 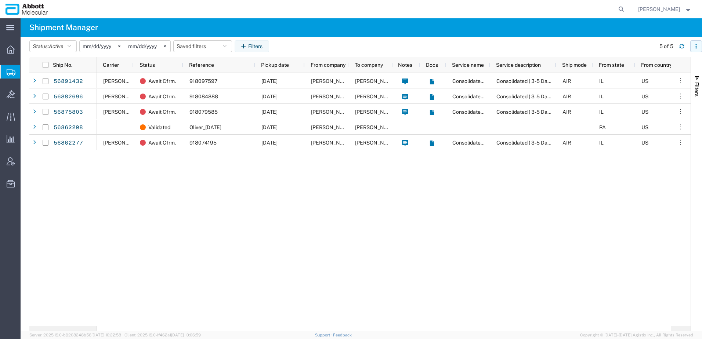 What do you see at coordinates (405, 65) in the screenshot?
I see `span: Notes` at bounding box center [405, 65].